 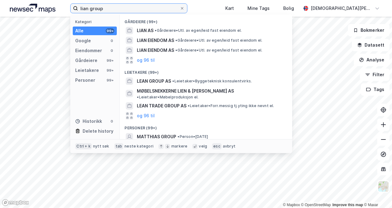 What do you see at coordinates (179, 146) in the screenshot?
I see `div: markere` at bounding box center [179, 146].